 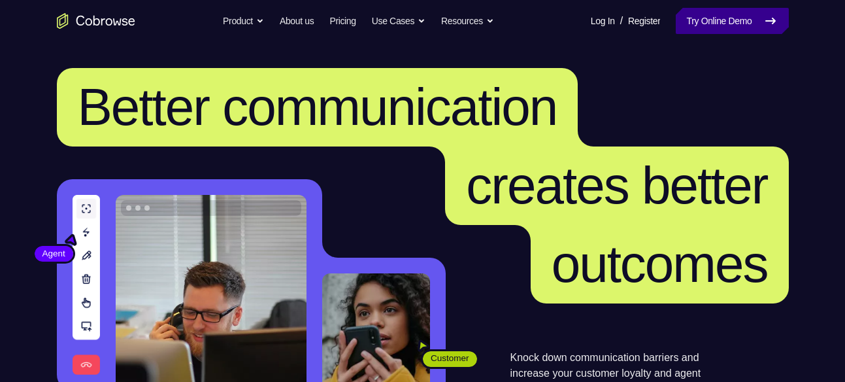 What do you see at coordinates (644, 21) in the screenshot?
I see `a: Register` at bounding box center [644, 21].